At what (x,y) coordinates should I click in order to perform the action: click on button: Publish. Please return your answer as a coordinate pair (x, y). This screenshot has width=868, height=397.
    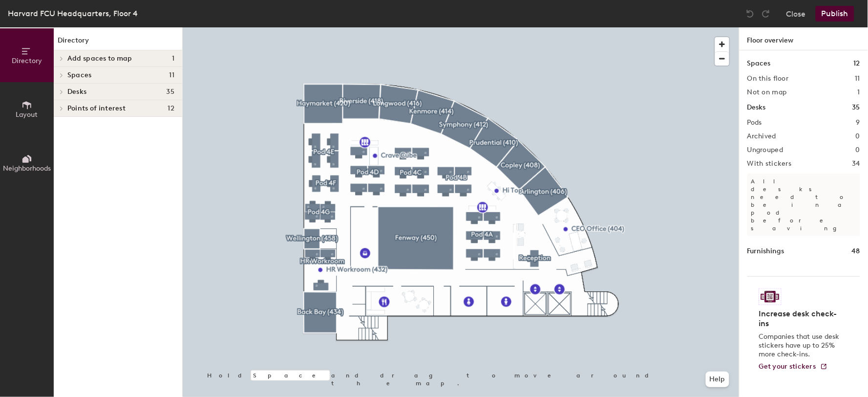
    Looking at the image, I should click on (835, 14).